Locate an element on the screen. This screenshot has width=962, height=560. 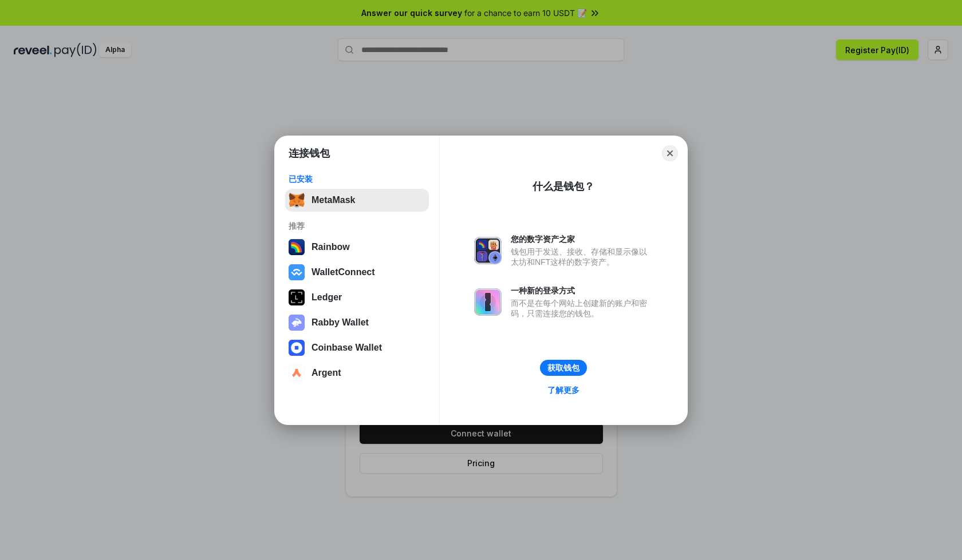
div: 钱包用于发送、接收、存储和显示像以太坊和NFT这样的数字资产。 is located at coordinates (582, 257).